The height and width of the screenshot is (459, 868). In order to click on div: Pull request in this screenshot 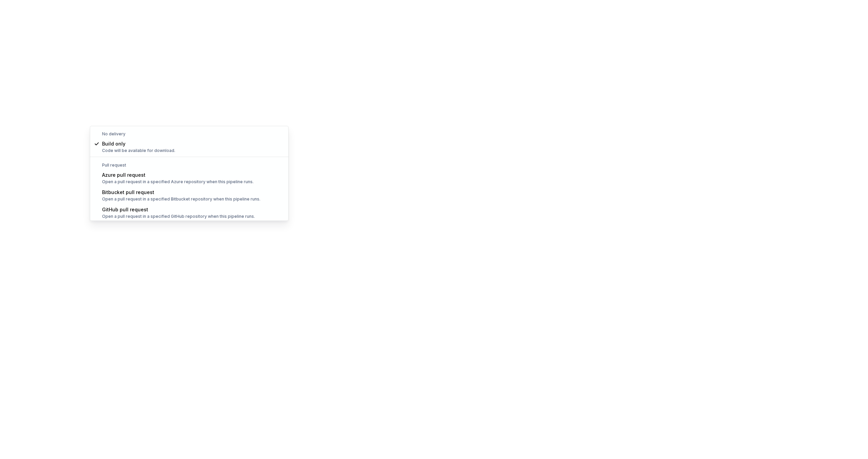, I will do `click(189, 165)`.